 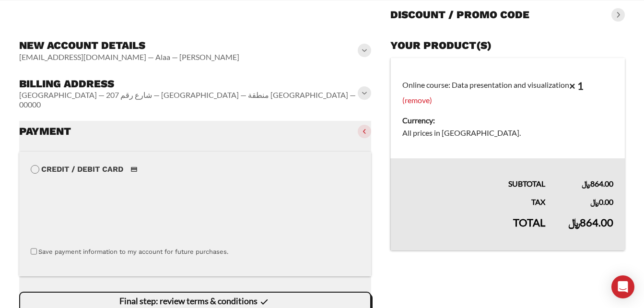 I want to click on th: Total, so click(x=473, y=229).